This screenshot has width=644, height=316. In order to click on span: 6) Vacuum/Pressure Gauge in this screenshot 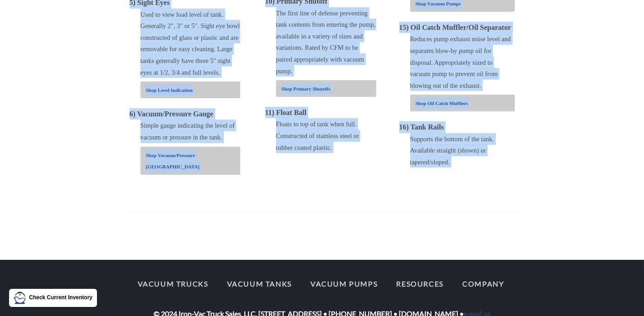, I will do `click(171, 114)`.